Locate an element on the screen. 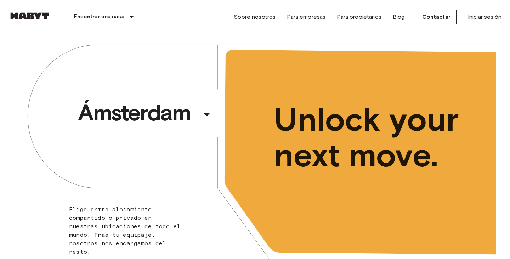 The width and height of the screenshot is (510, 259). a: Iniciar sesión is located at coordinates (484, 17).